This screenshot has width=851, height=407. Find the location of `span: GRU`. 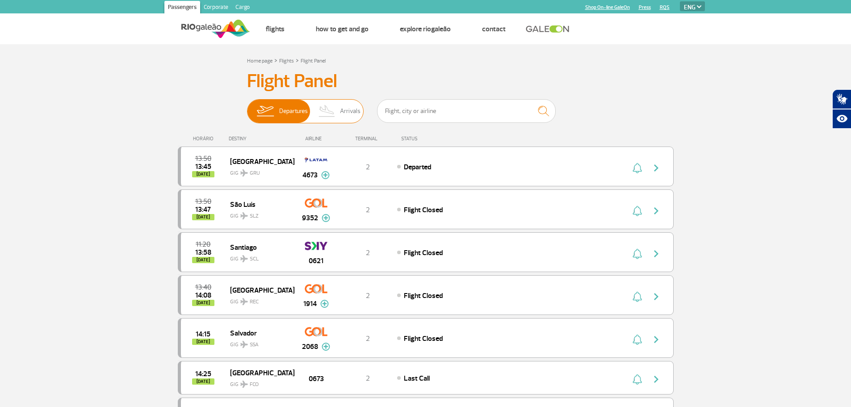

span: GRU is located at coordinates (255, 173).